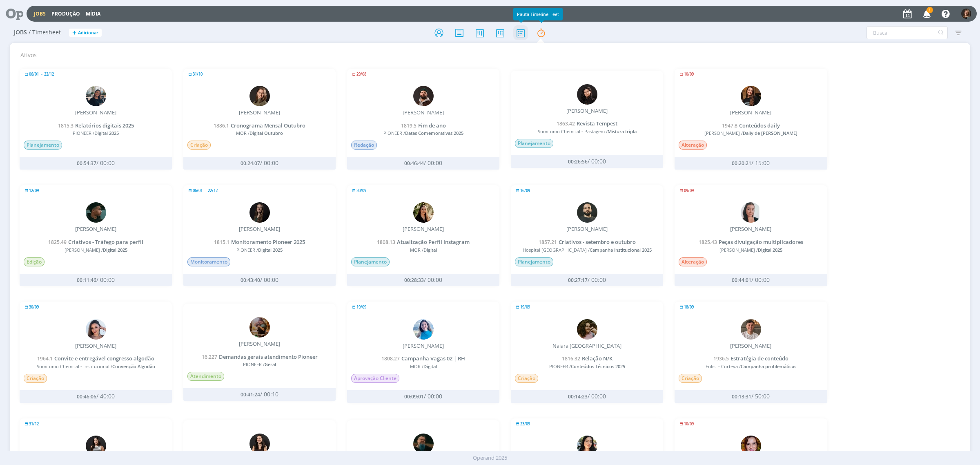  What do you see at coordinates (87, 280) in the screenshot?
I see `span: 00:11:46` at bounding box center [87, 280].